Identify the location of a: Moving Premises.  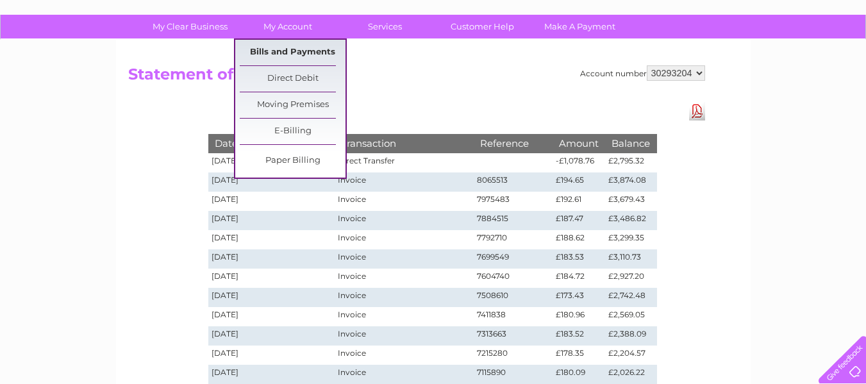
(292, 105).